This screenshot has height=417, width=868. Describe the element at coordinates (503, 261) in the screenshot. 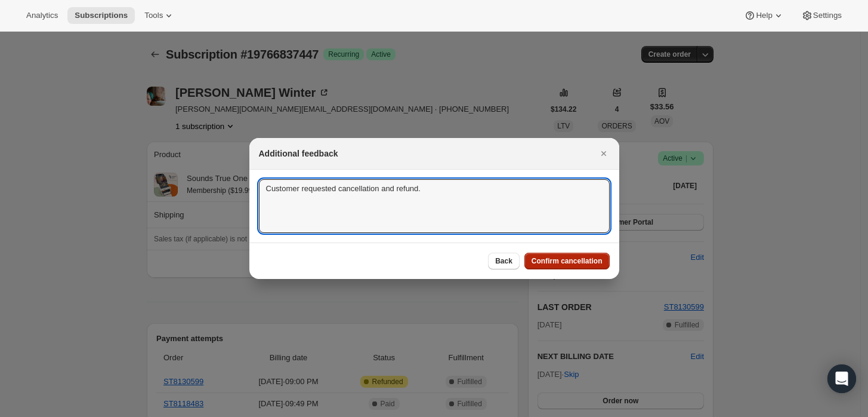

I see `span: Back` at that location.